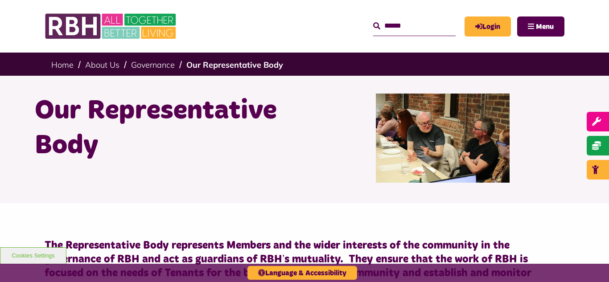  What do you see at coordinates (111, 26) in the screenshot?
I see `img: RBH` at bounding box center [111, 26].